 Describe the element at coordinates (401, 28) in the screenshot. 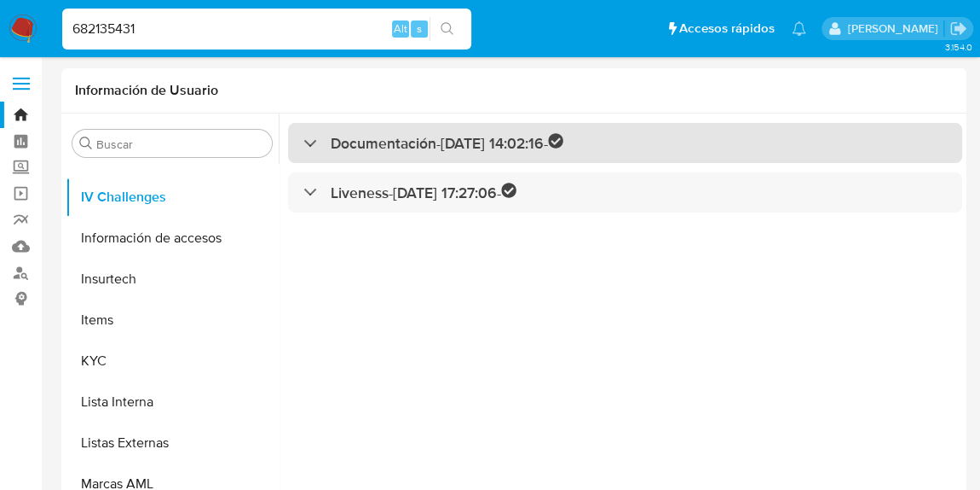

I see `span: Alt` at that location.